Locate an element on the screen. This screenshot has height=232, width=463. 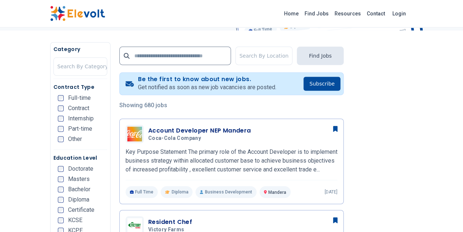
h5: Category is located at coordinates (80, 49).